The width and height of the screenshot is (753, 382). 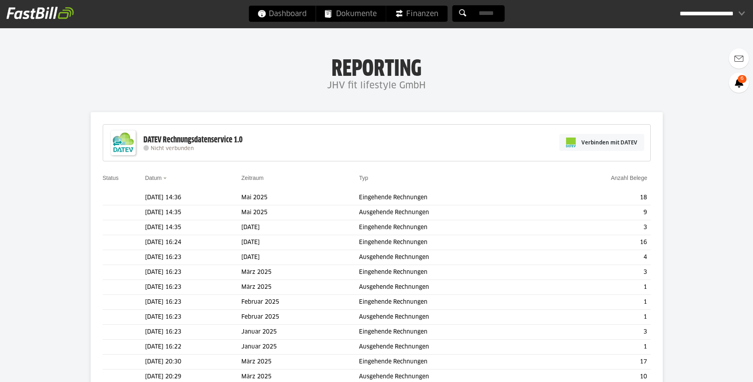 I want to click on a: Zeitraum, so click(x=252, y=178).